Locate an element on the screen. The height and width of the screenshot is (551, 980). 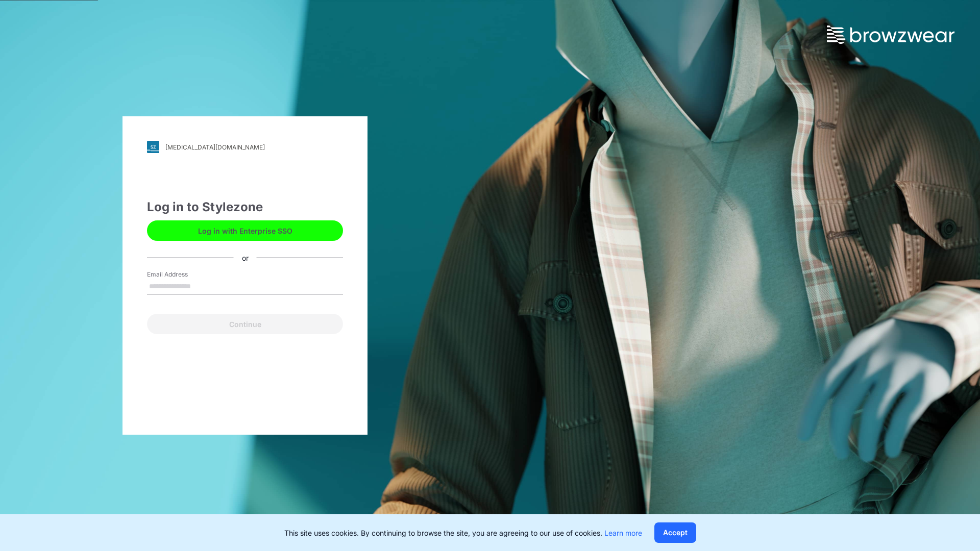
label: Email Address is located at coordinates (183, 274).